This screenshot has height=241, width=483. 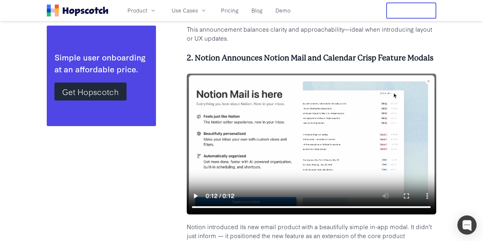 I want to click on a: Free Trial, so click(x=411, y=11).